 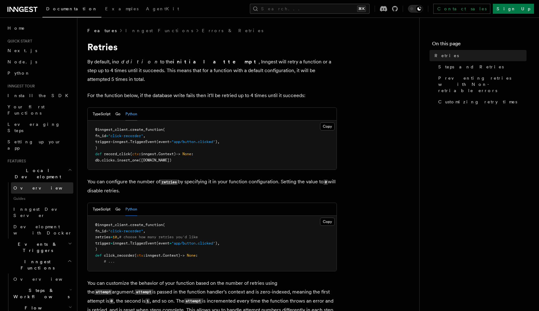 I want to click on span: Leveraging Steps, so click(x=34, y=127).